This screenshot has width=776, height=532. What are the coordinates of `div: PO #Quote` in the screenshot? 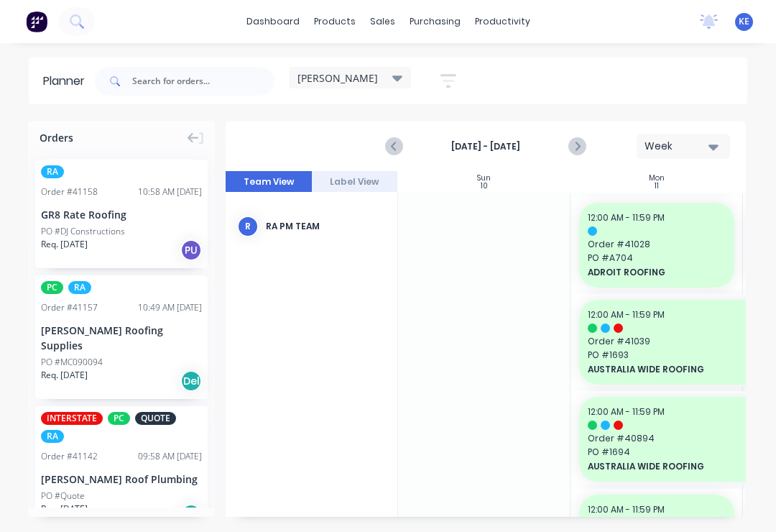 It's located at (62, 496).